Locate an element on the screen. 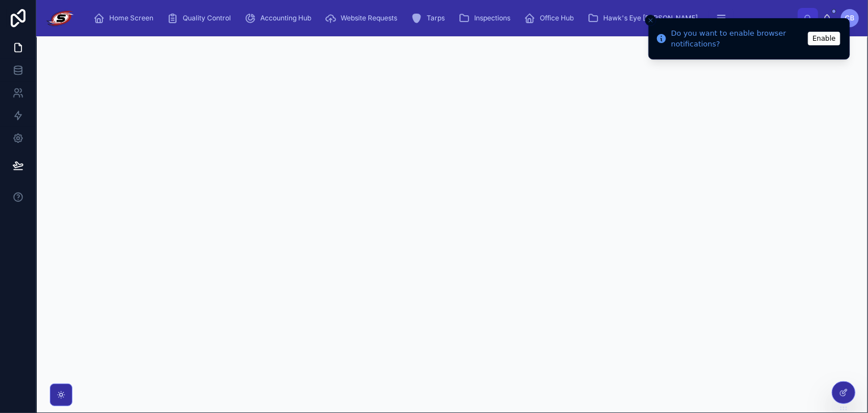 The height and width of the screenshot is (413, 868). span: Inspections is located at coordinates (492, 18).